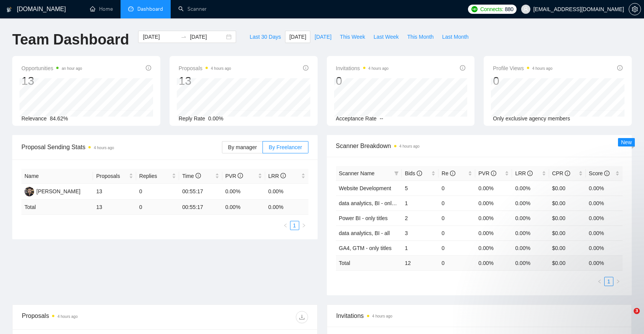 The image size is (644, 334). What do you see at coordinates (160, 37) in the screenshot?
I see `input: Start date` at bounding box center [160, 37].